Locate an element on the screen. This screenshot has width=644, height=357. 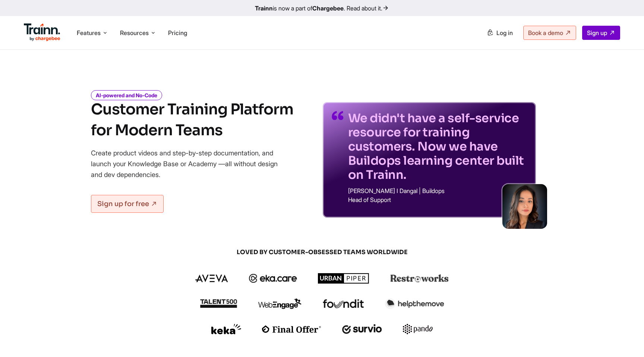
div: Chat Widget is located at coordinates (625, 339).